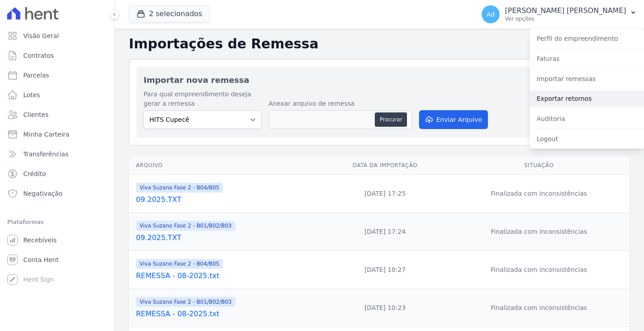 Image resolution: width=644 pixels, height=331 pixels. I want to click on a: Clientes, so click(57, 114).